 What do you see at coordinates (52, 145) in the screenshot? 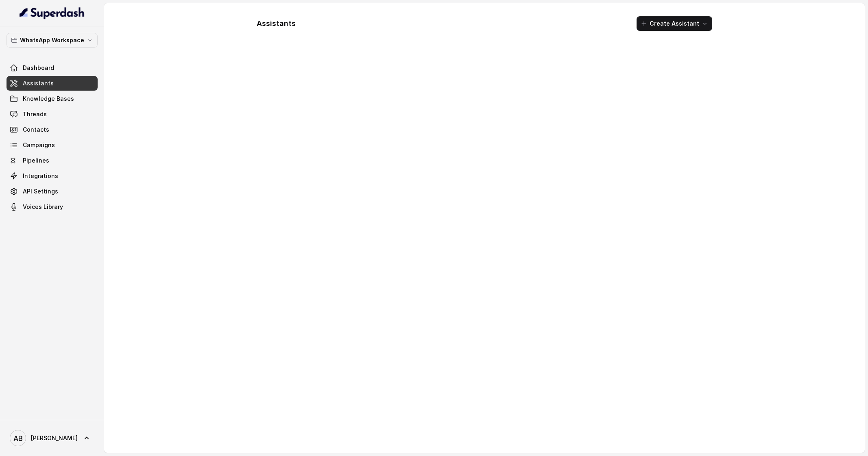
I see `a: Campaigns` at bounding box center [52, 145].